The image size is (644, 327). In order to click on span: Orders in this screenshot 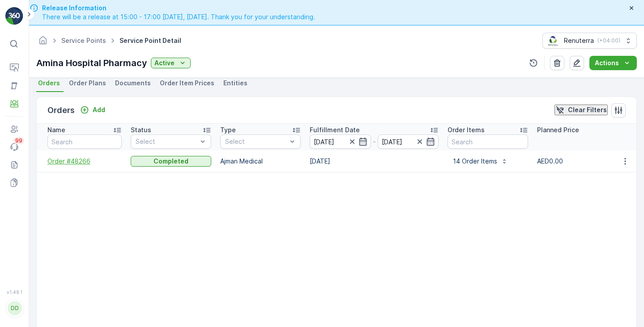, I will do `click(49, 83)`.